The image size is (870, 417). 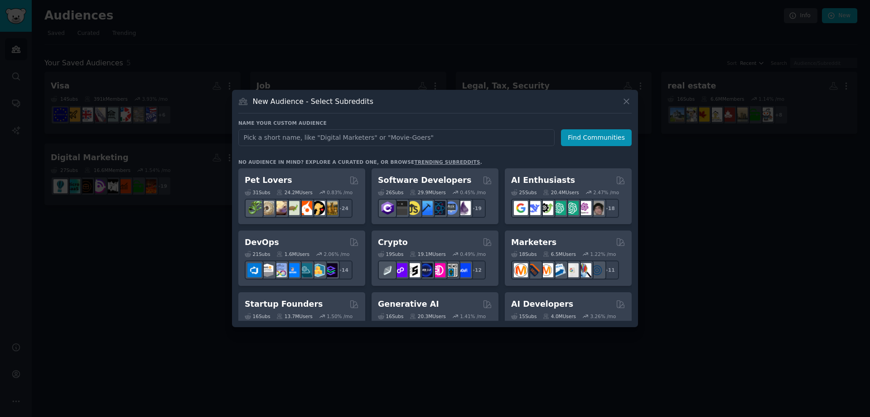 I want to click on img: aws_cdk, so click(x=318, y=270).